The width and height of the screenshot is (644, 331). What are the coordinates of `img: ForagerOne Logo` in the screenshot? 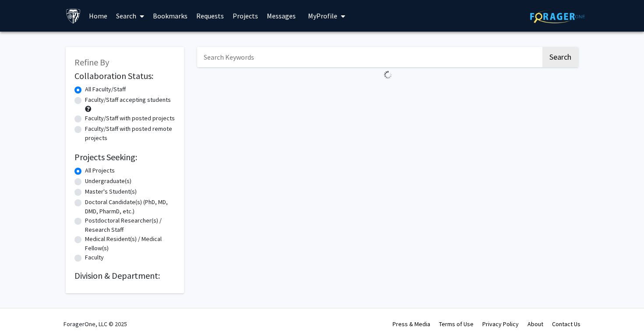 It's located at (557, 16).